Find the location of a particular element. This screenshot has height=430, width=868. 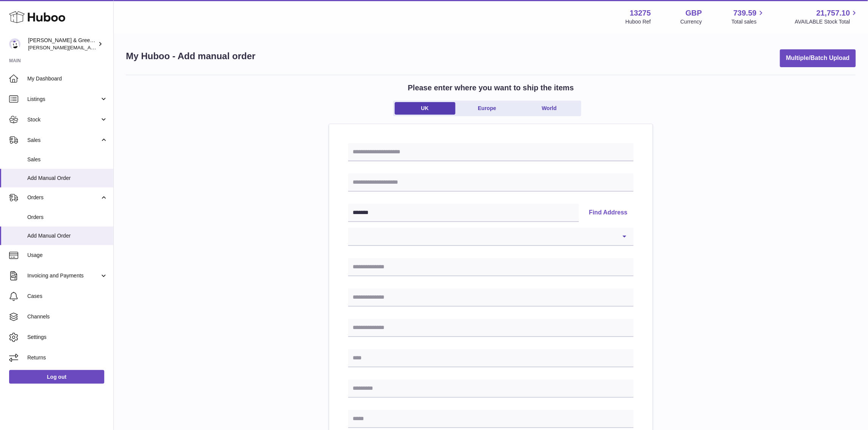

span: Invoicing and Payments is located at coordinates (64, 275).